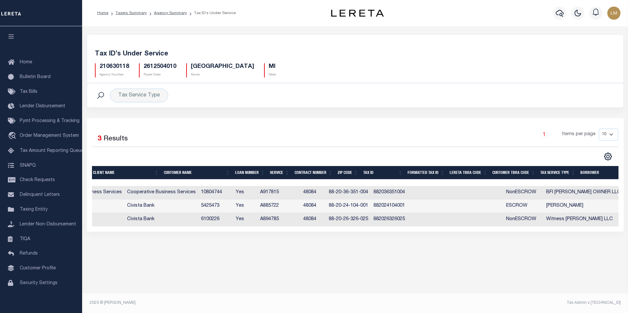 This screenshot has width=628, height=313. What do you see at coordinates (349, 220) in the screenshot?
I see `td: 88-20-26-326-025` at bounding box center [349, 220].